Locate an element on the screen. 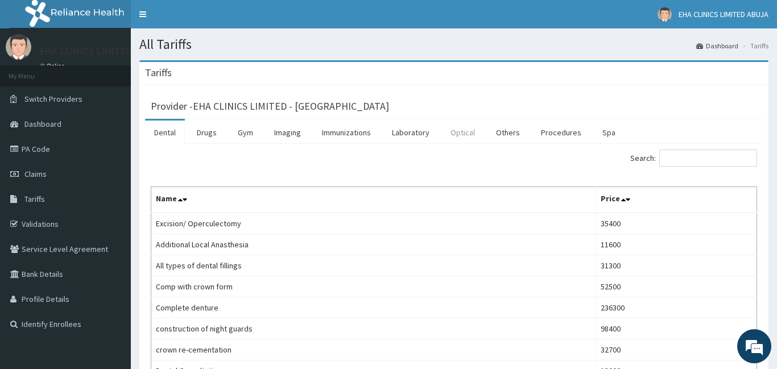  input: Search: is located at coordinates (708, 158).